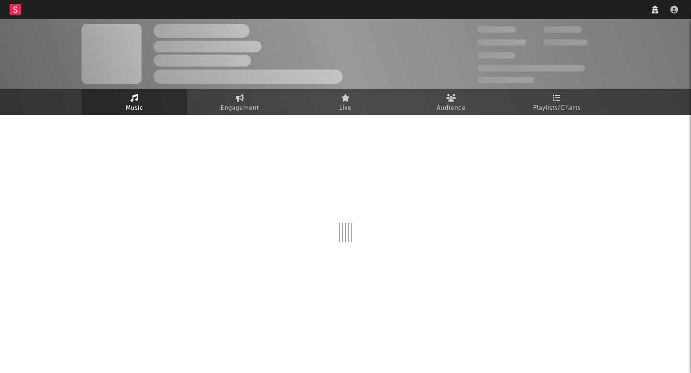 This screenshot has height=373, width=691. Describe the element at coordinates (345, 102) in the screenshot. I see `a: Live` at that location.